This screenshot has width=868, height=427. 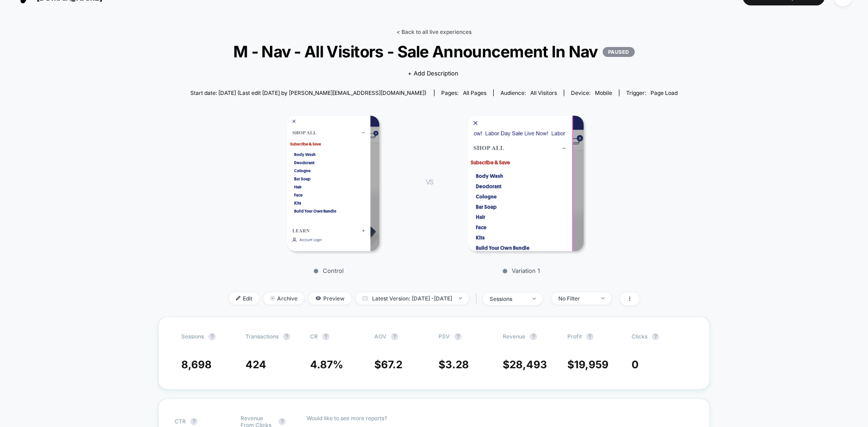 I want to click on span: Device:, so click(x=591, y=93).